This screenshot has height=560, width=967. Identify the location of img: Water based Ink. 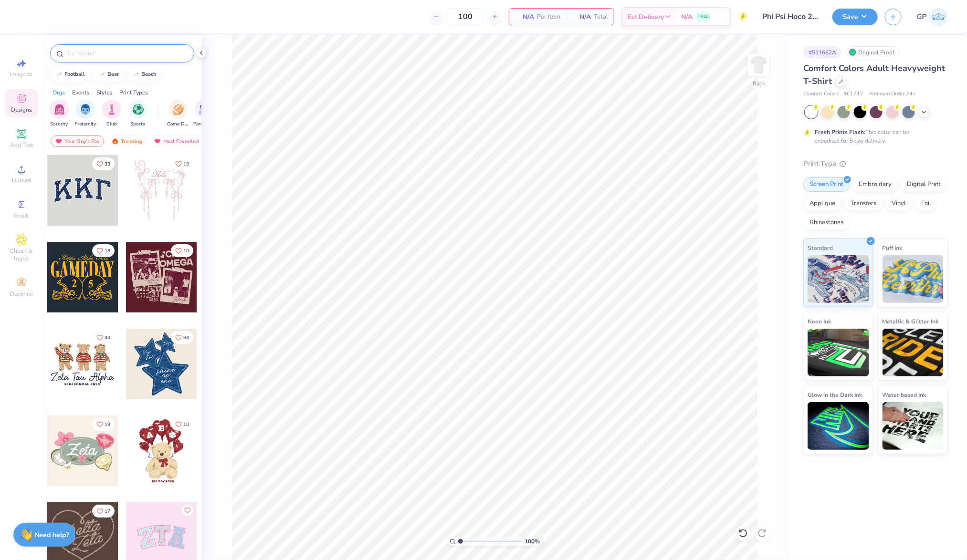
(913, 426).